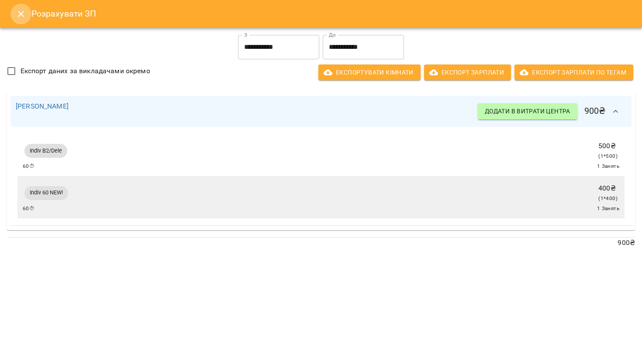 Image resolution: width=642 pixels, height=364 pixels. What do you see at coordinates (467, 72) in the screenshot?
I see `span: Експорт Зарплати` at bounding box center [467, 72].